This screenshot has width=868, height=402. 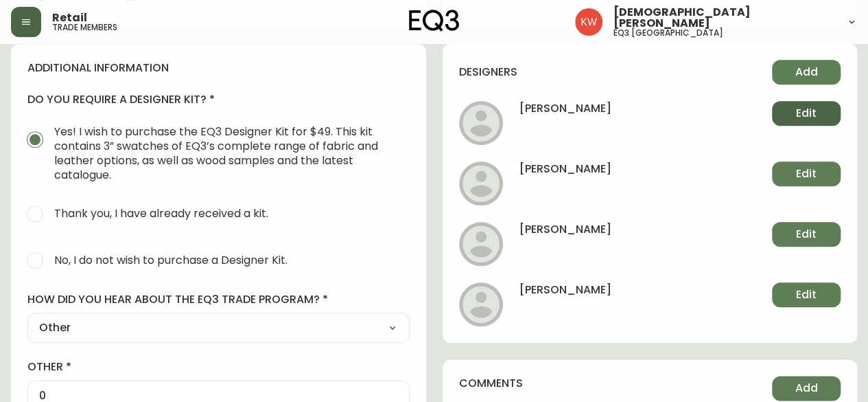 I want to click on img: logo, so click(x=434, y=21).